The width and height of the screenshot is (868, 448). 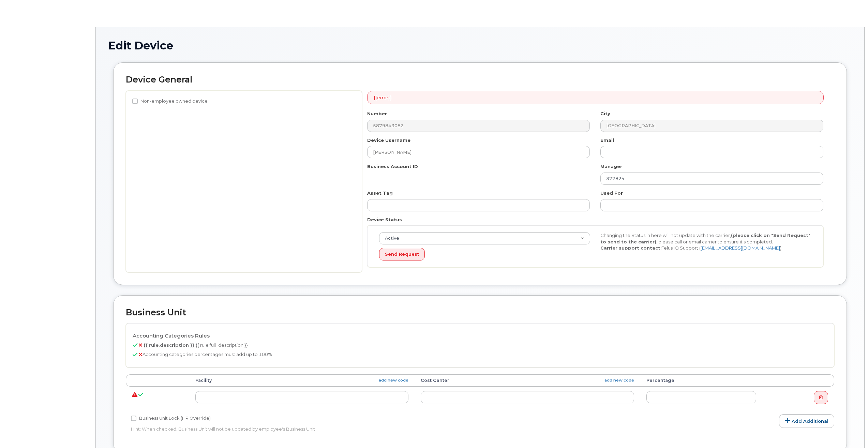 What do you see at coordinates (480, 336) in the screenshot?
I see `h4: Accounting Categories Rules` at bounding box center [480, 336].